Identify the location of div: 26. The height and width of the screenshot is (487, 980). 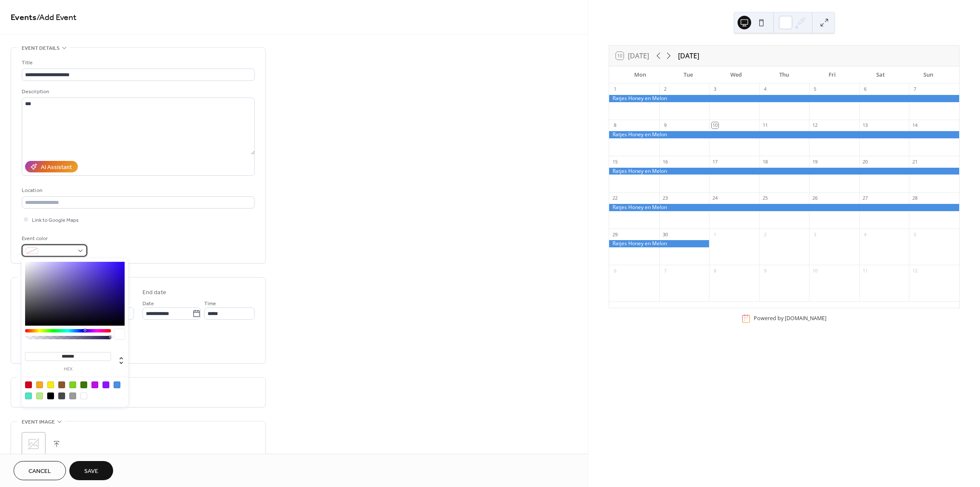
(815, 198).